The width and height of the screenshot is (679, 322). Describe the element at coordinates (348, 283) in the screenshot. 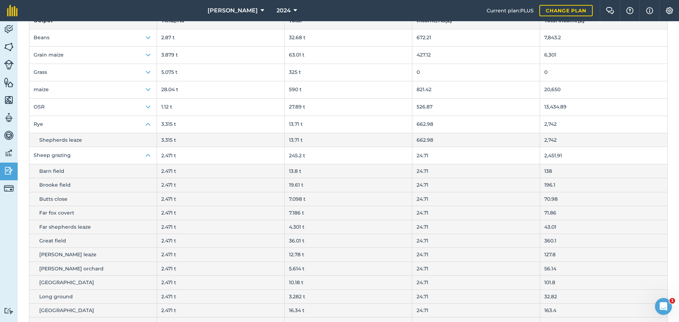

I see `td: 10.18 t` at that location.